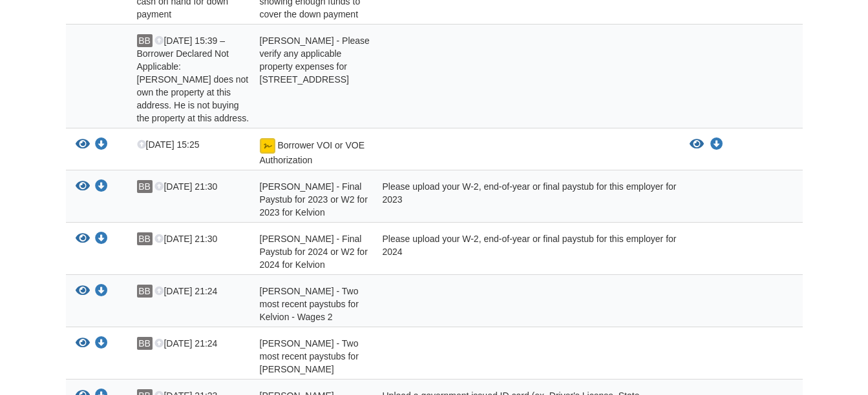 The width and height of the screenshot is (868, 395). Describe the element at coordinates (526, 199) in the screenshot. I see `div: Please upload your W-2, end-of-year or final paystub for this employer for 2023` at that location.